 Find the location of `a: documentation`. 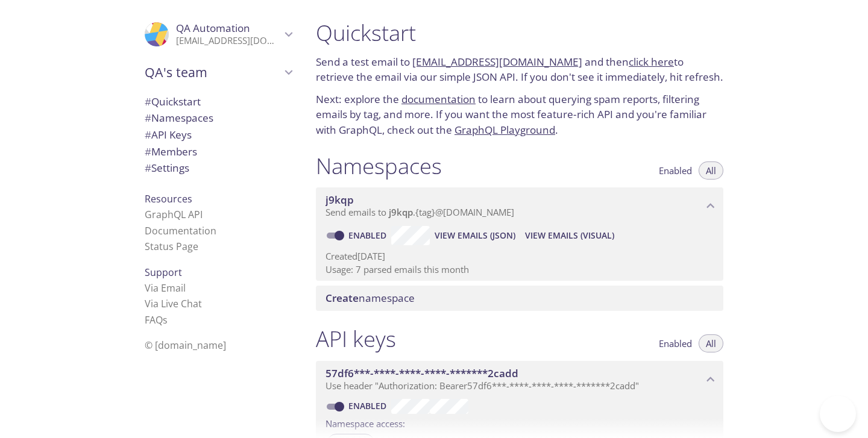

a: documentation is located at coordinates (438, 99).